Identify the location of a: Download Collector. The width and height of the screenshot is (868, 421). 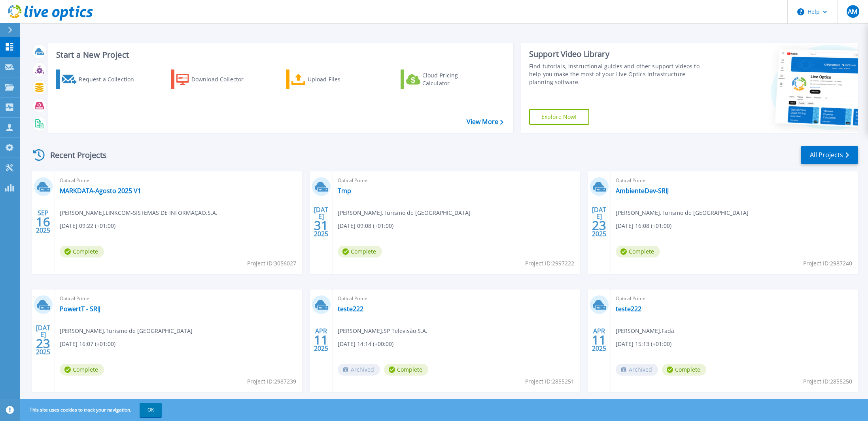
(214, 79).